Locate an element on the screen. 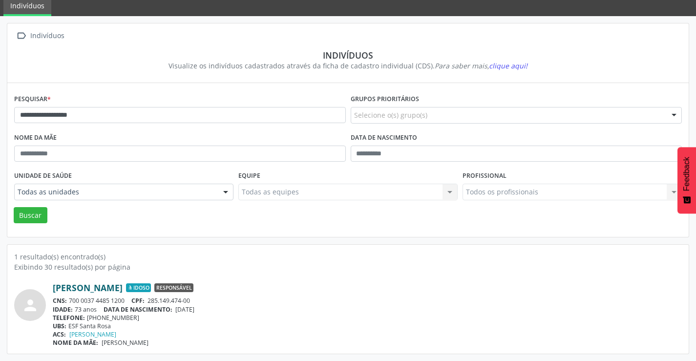 Image resolution: width=696 pixels, height=361 pixels. div: 700 0037 4485 1200 is located at coordinates (367, 300).